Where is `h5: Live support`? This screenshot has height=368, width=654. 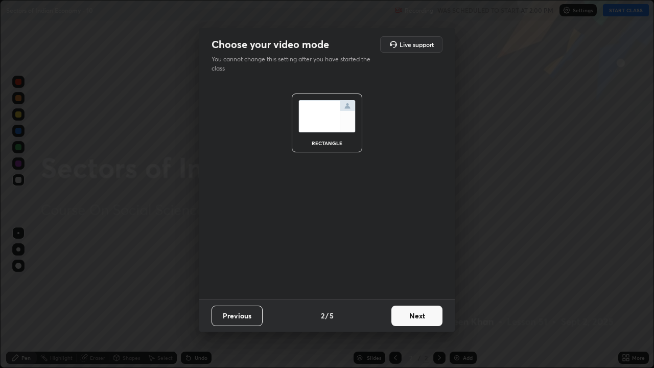 h5: Live support is located at coordinates (417, 44).